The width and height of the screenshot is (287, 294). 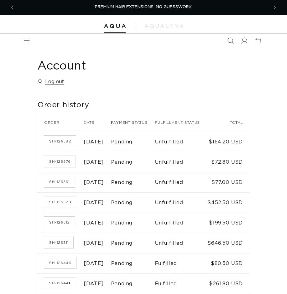 I want to click on td: $77.00 USD, so click(x=229, y=182).